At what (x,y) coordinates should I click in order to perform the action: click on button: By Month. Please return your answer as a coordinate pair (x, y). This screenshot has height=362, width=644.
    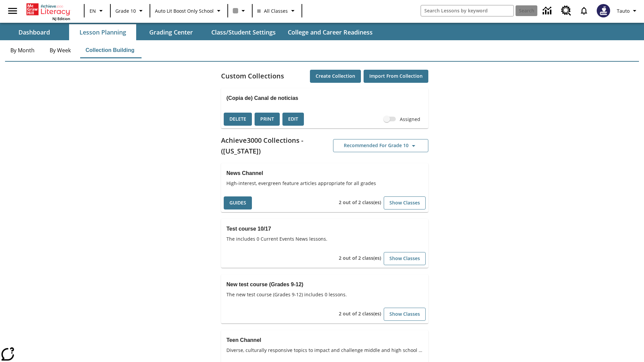
    Looking at the image, I should click on (22, 50).